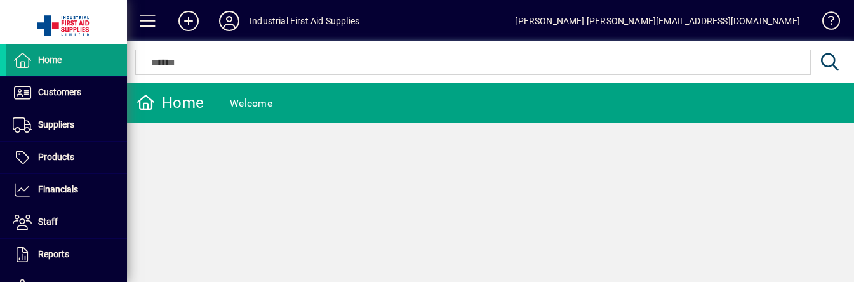  What do you see at coordinates (67, 158) in the screenshot?
I see `a: Products` at bounding box center [67, 158].